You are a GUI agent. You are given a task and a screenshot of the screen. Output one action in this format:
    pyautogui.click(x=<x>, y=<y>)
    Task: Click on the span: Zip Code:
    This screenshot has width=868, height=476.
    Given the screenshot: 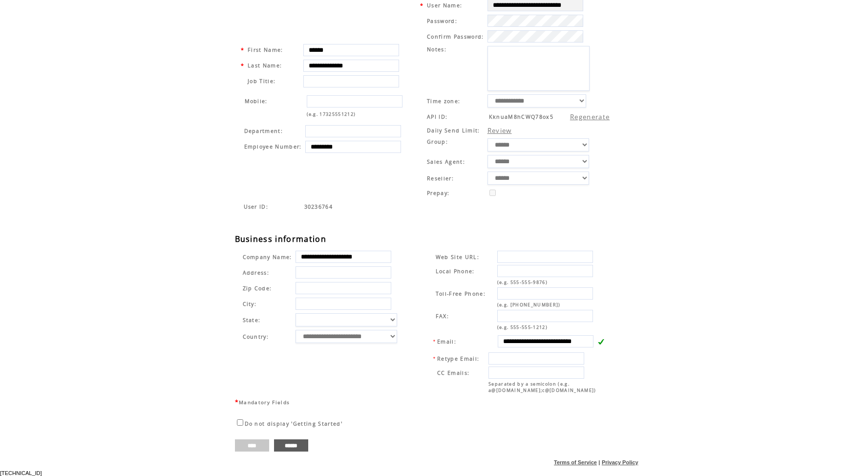 What is the action you would take?
    pyautogui.click(x=257, y=288)
    